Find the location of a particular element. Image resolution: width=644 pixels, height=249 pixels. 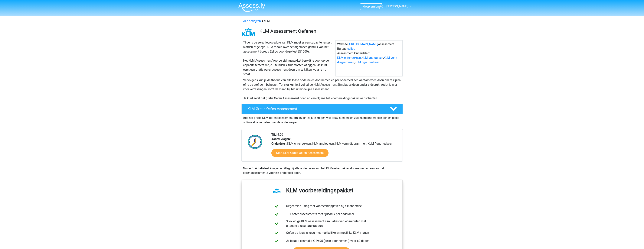

img: Klok is located at coordinates (255, 142).